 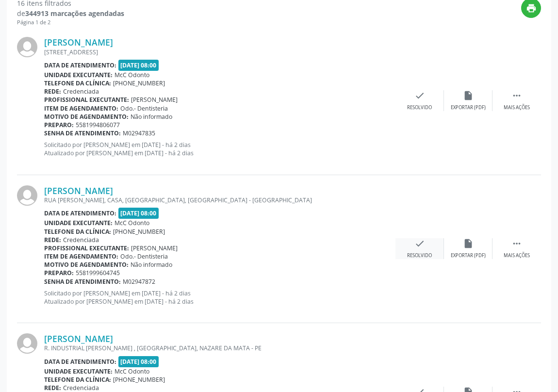 I want to click on span: 5581994806077, so click(x=98, y=125).